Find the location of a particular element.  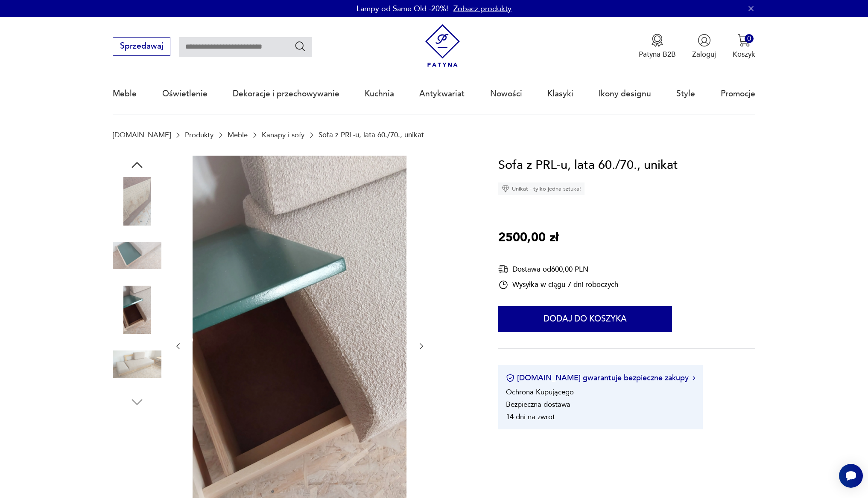

button: 0Koszyk is located at coordinates (744, 47).